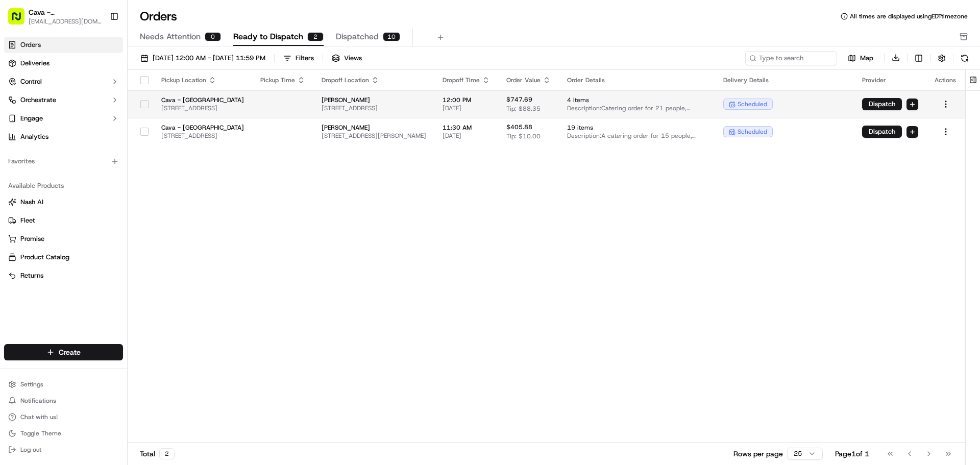 This screenshot has width=980, height=465. What do you see at coordinates (63, 161) in the screenshot?
I see `div: Favorites` at bounding box center [63, 161].